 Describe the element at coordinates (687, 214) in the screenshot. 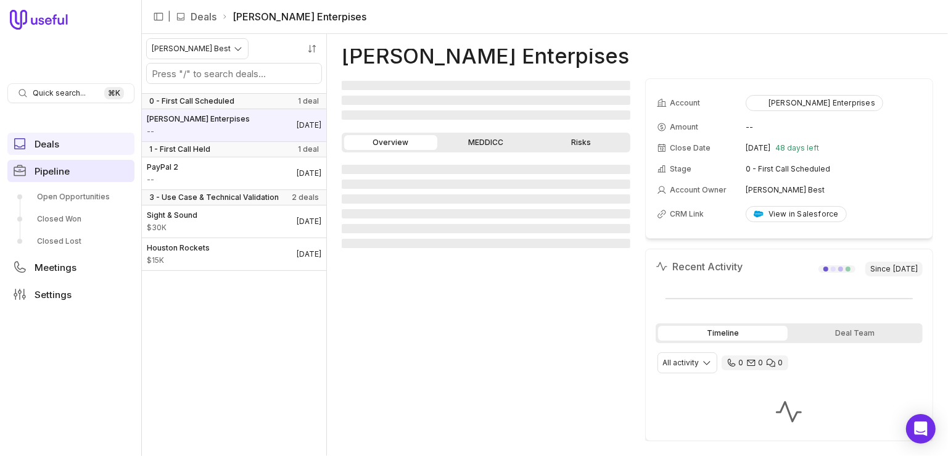

I see `span: CRM Link` at that location.